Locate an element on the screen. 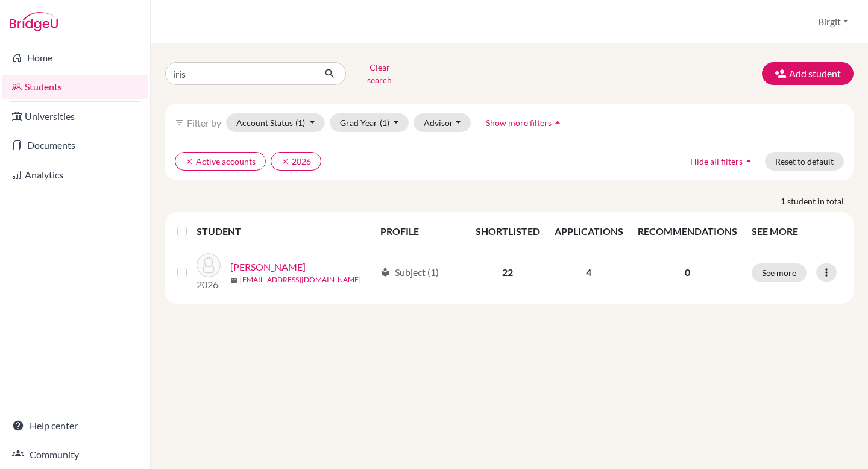 The height and width of the screenshot is (469, 868). a: Students is located at coordinates (75, 87).